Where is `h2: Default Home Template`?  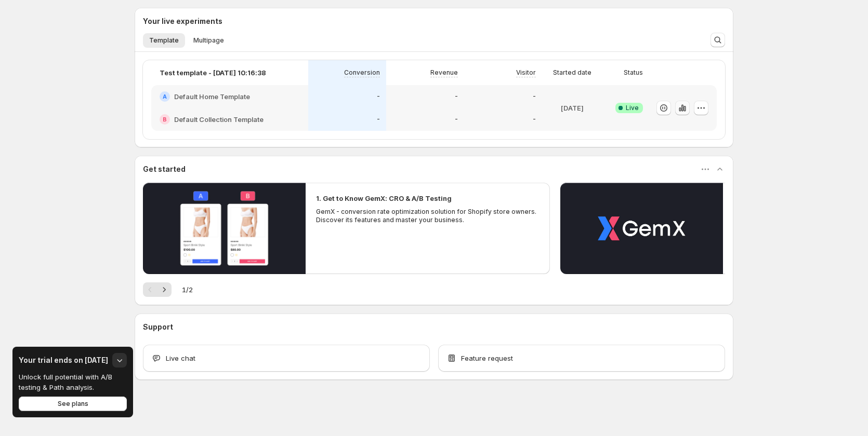 h2: Default Home Template is located at coordinates (213, 96).